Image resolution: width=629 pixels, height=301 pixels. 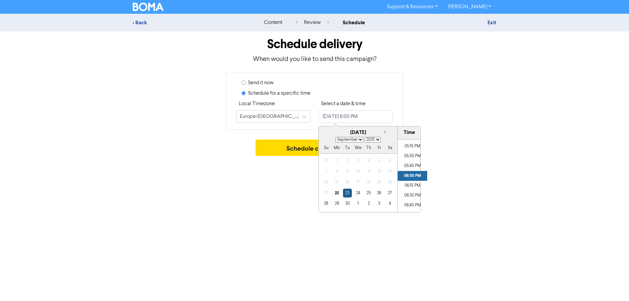 I want to click on div: schedule, so click(x=354, y=23).